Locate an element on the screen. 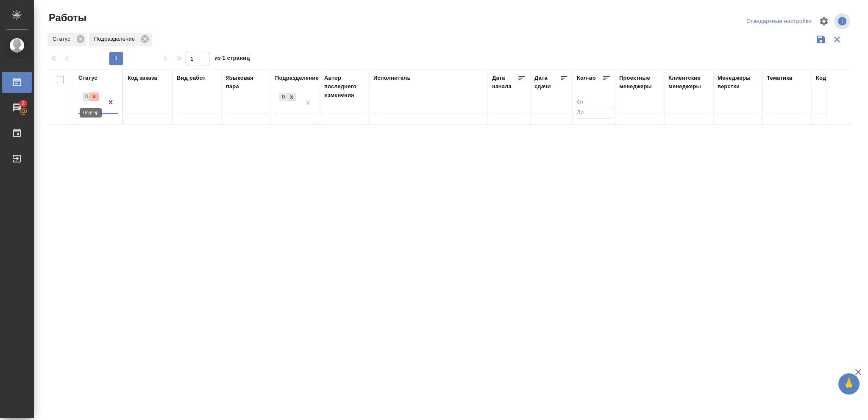 This screenshot has width=868, height=420. div: Подбор is located at coordinates (86, 97).